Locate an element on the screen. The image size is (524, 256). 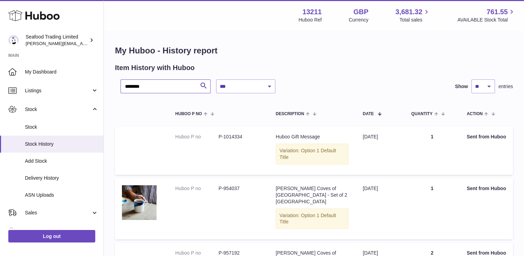
h2: Item History with Huboo is located at coordinates (155, 68).